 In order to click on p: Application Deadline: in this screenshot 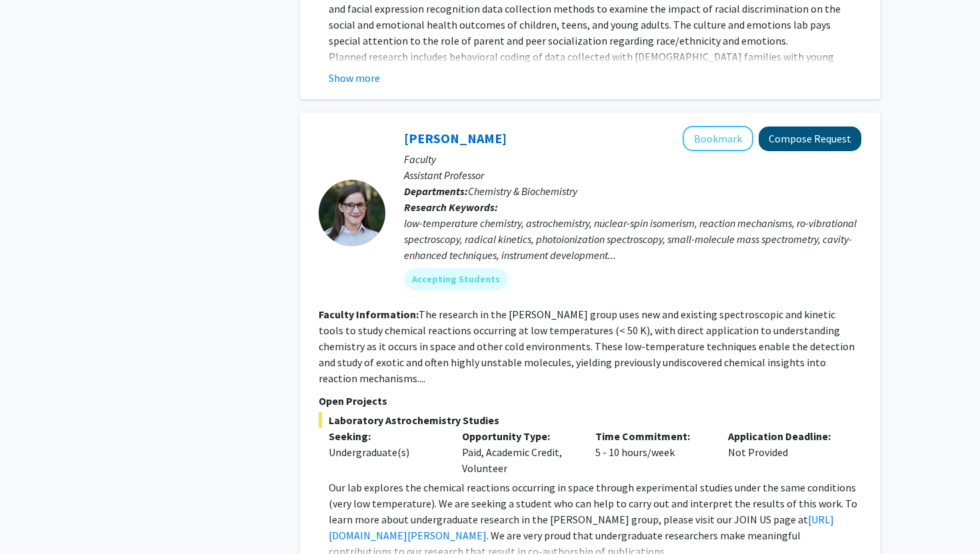, I will do `click(785, 436)`.